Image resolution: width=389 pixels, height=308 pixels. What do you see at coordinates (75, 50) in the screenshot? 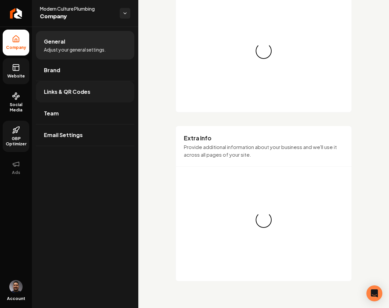
I see `span: Adjust your general settings.` at bounding box center [75, 50].